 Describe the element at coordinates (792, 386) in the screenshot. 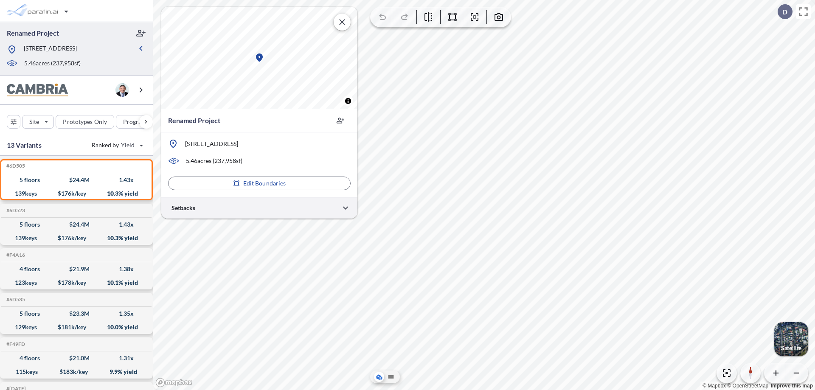

I see `a: Improve this map` at that location.